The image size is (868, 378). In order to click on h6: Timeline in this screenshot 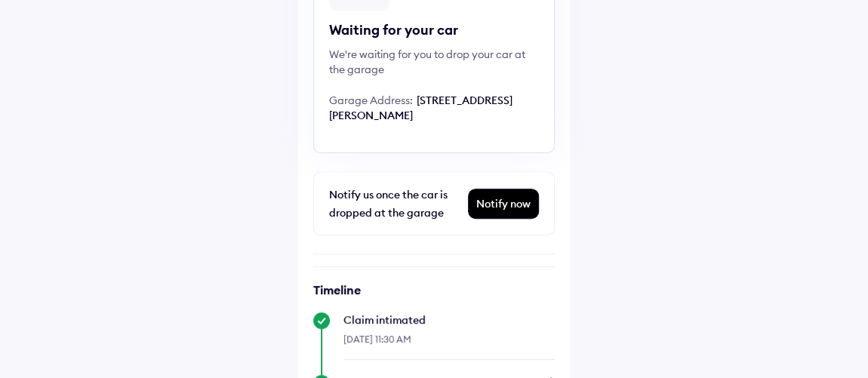, I will do `click(434, 289)`.